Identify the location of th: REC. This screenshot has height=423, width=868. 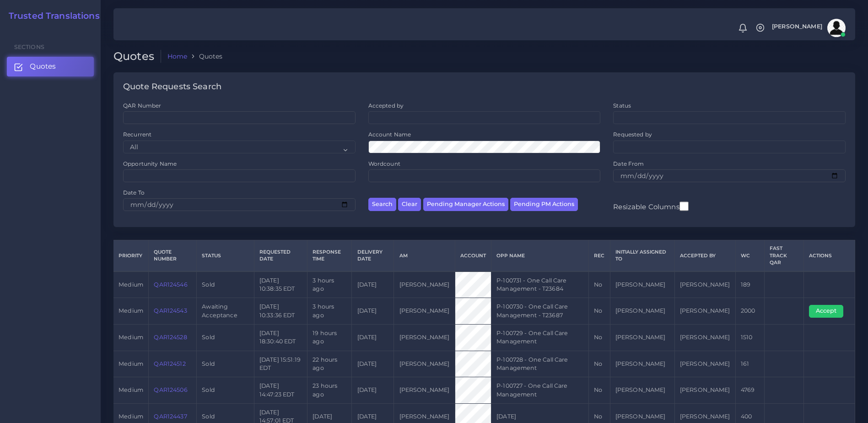
(599, 256).